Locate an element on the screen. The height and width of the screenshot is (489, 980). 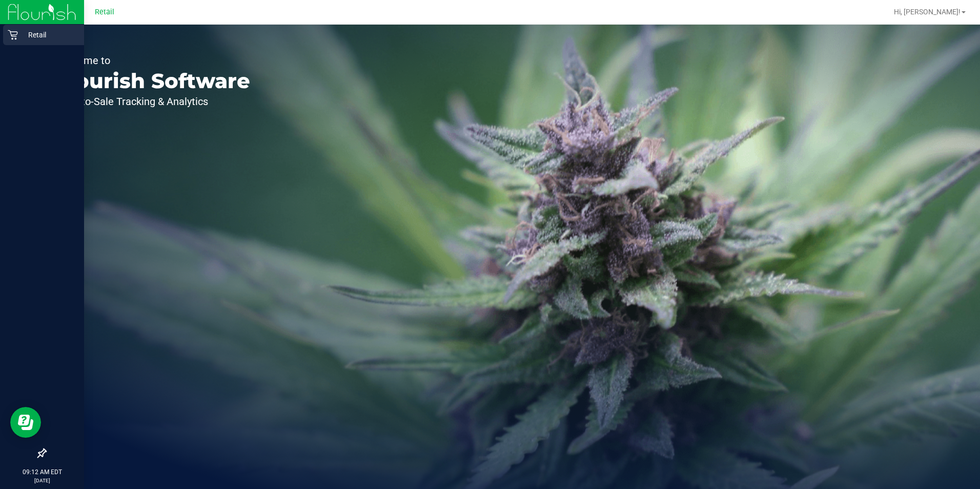
p: Seed-to-Sale Tracking & Analytics is located at coordinates (153, 102).